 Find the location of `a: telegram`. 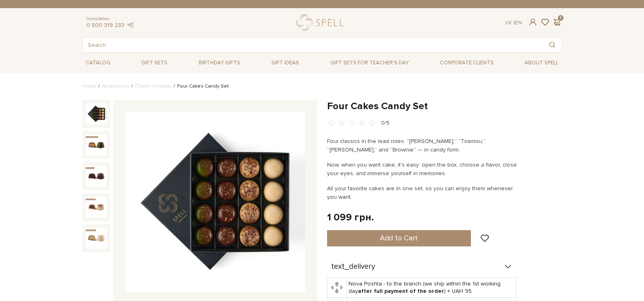

a: telegram is located at coordinates (131, 25).